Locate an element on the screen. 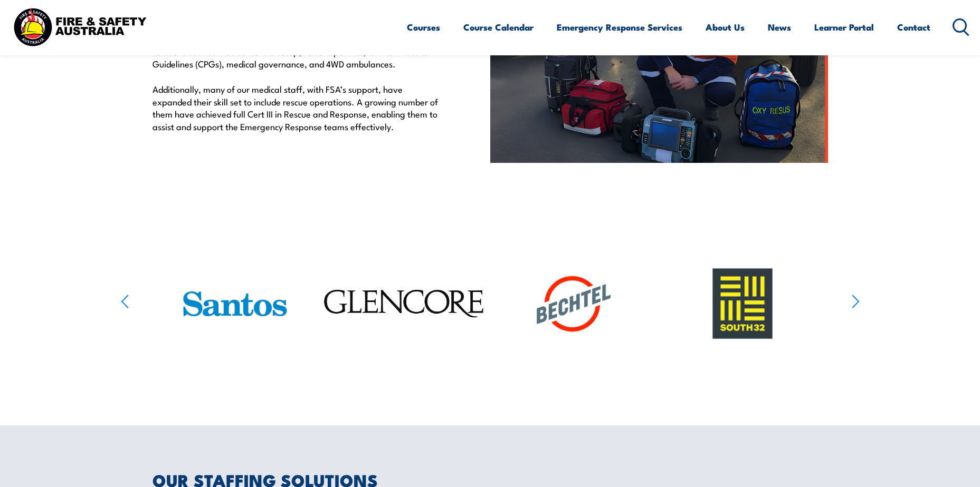 The image size is (980, 487). a: News is located at coordinates (780, 27).